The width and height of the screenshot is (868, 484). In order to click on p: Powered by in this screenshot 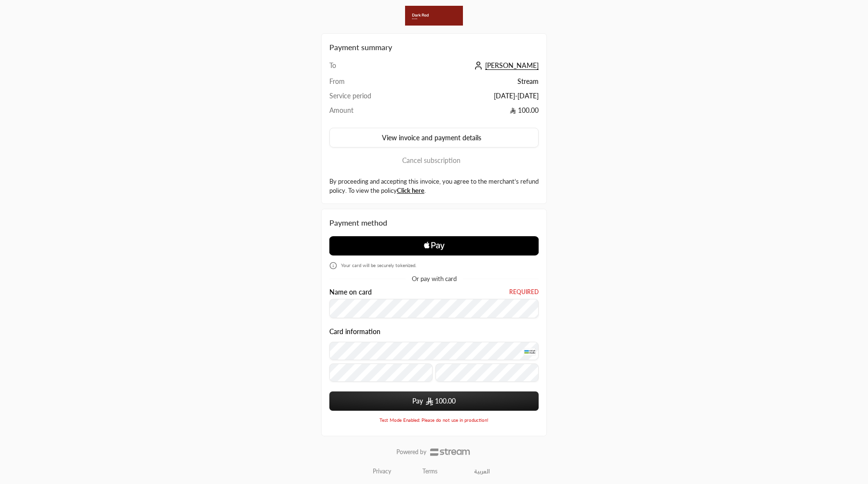, I will do `click(411, 453)`.